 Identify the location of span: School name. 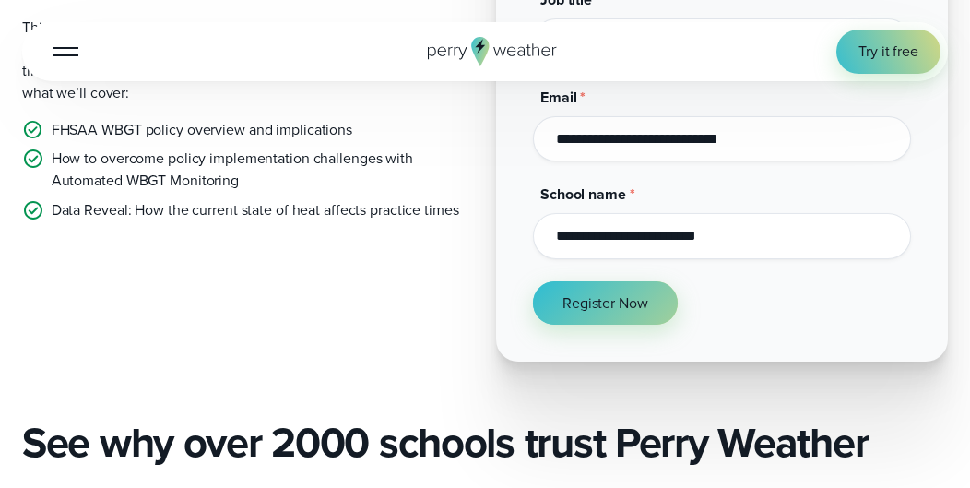
(583, 194).